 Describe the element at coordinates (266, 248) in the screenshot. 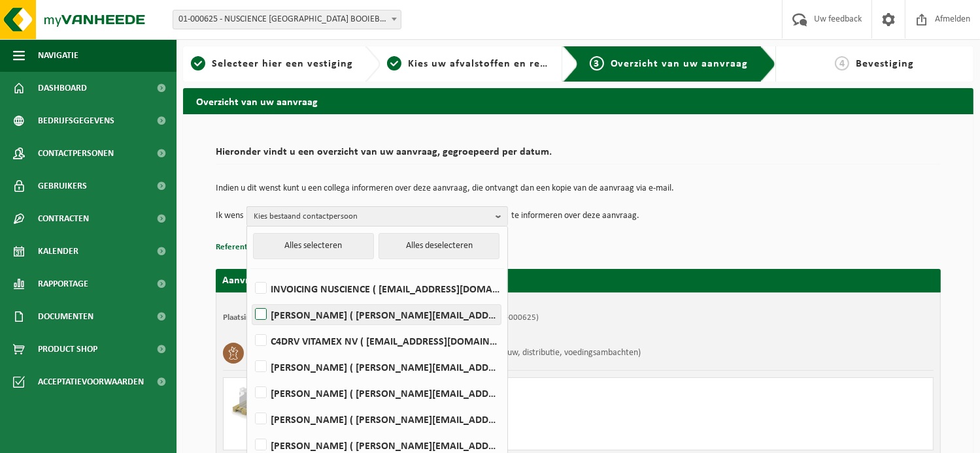

I see `button: Referentie toevoegen (opt.)` at that location.